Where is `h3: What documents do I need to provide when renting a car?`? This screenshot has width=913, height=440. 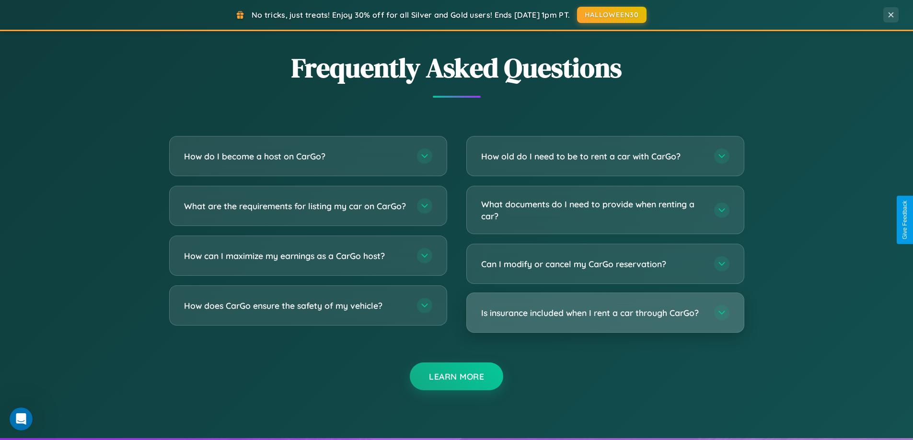 h3: What documents do I need to provide when renting a car? is located at coordinates (593, 210).